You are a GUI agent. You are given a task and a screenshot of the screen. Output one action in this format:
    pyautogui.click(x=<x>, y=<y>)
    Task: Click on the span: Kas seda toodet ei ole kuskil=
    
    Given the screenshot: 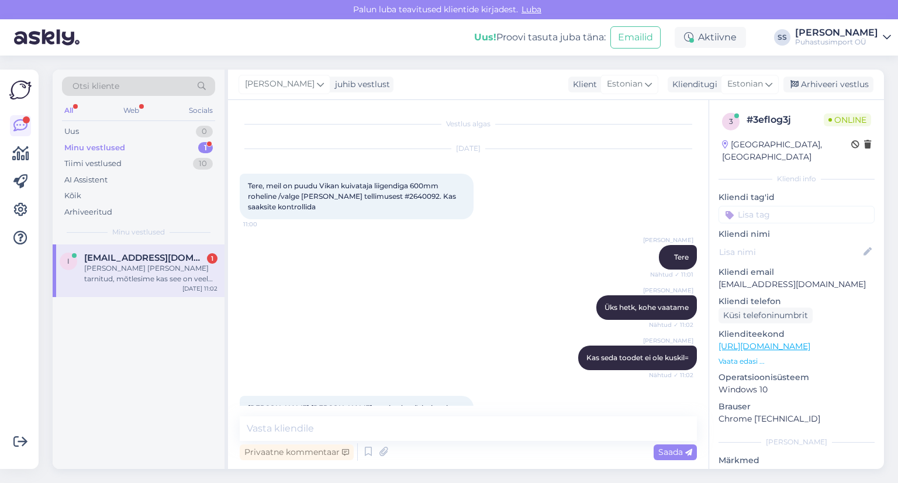 What is the action you would take?
    pyautogui.click(x=637, y=357)
    